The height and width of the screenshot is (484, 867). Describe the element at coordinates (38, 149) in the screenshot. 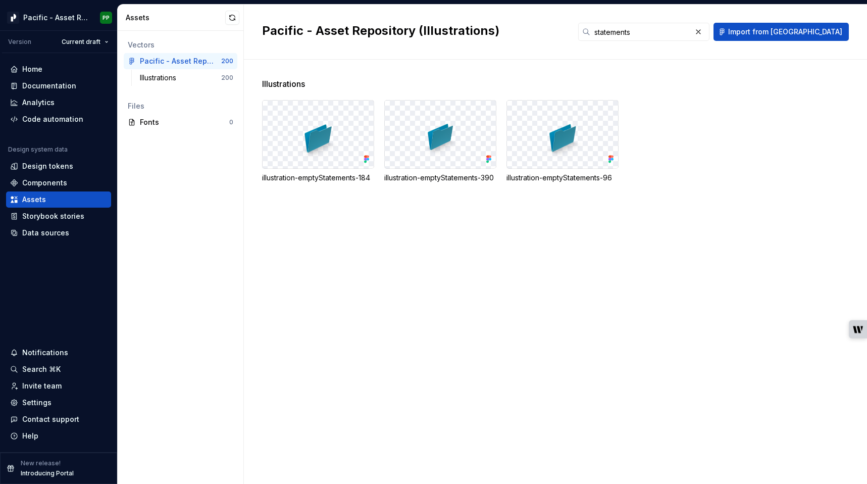

I see `div: Design system data` at that location.